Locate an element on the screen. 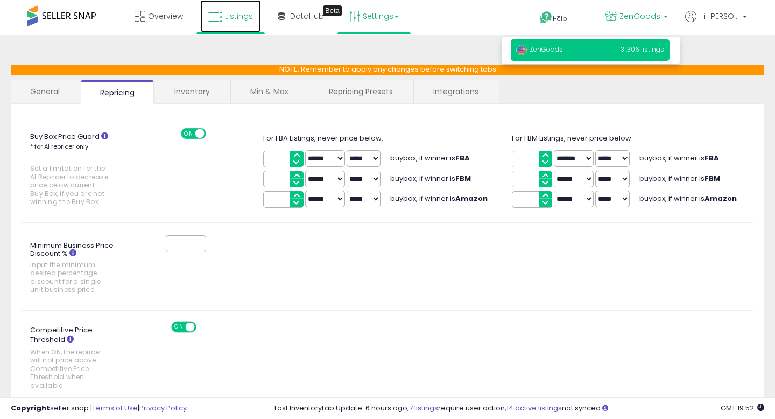  a: General is located at coordinates (45, 91).